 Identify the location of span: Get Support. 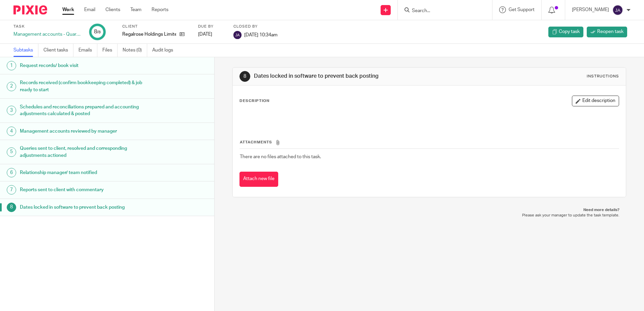
(521, 10).